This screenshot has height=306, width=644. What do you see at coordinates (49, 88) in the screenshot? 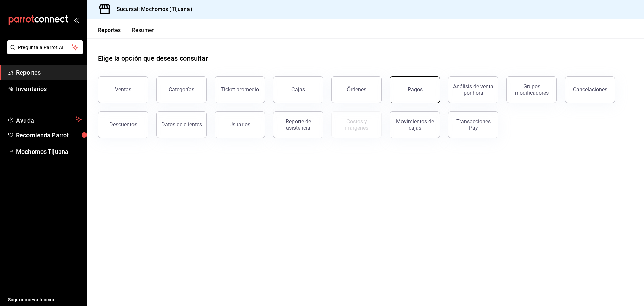
I see `span: Inventarios` at bounding box center [49, 88].